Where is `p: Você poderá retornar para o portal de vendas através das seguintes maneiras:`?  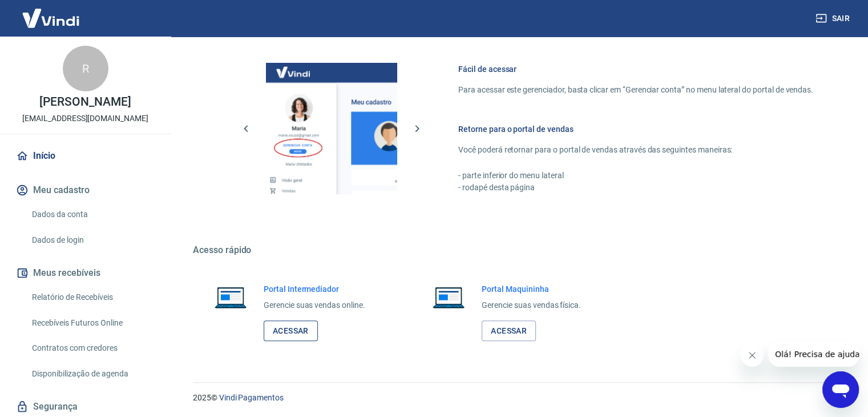 p: Você poderá retornar para o portal de vendas através das seguintes maneiras: is located at coordinates (636, 149).